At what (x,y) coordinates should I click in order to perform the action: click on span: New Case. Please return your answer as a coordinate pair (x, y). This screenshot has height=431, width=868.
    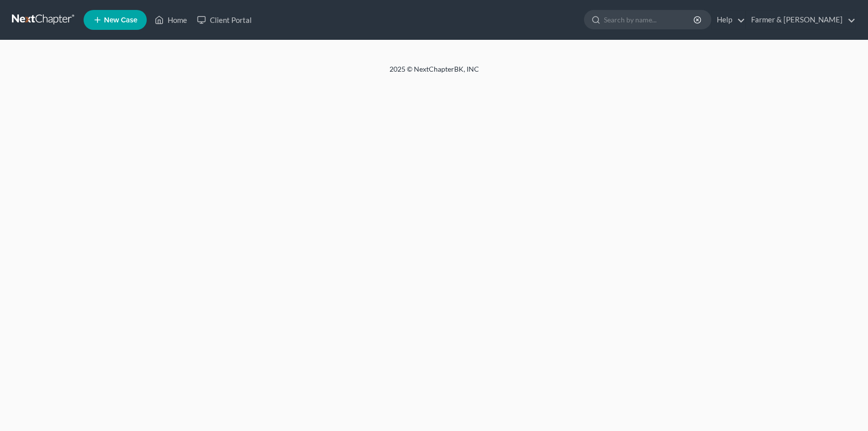
    Looking at the image, I should click on (120, 20).